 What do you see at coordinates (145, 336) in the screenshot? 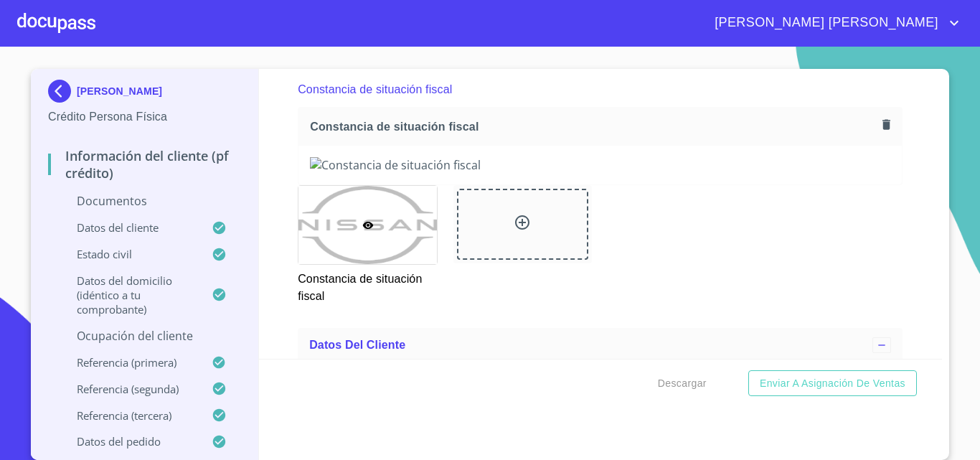
I see `p: Ocupación del Cliente` at bounding box center [145, 336].